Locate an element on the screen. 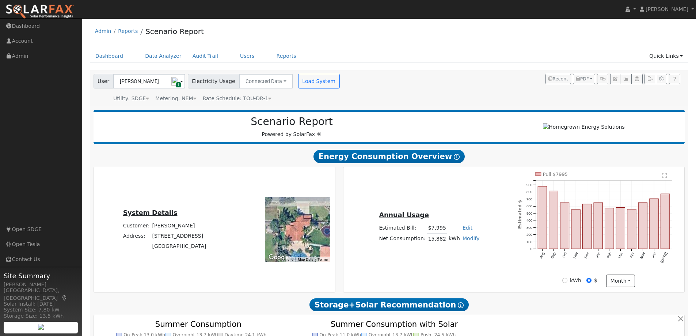 The height and width of the screenshot is (336, 696). text: 500 is located at coordinates (530, 213).